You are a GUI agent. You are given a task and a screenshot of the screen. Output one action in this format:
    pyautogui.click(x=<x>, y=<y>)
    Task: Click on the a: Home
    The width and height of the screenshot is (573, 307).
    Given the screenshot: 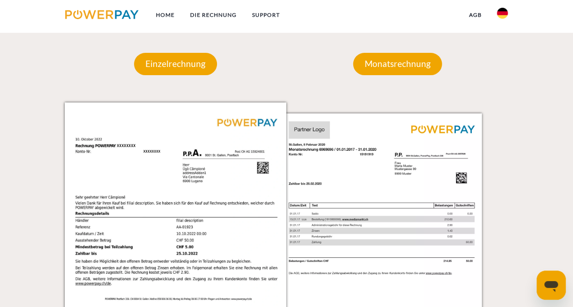 What is the action you would take?
    pyautogui.click(x=165, y=15)
    